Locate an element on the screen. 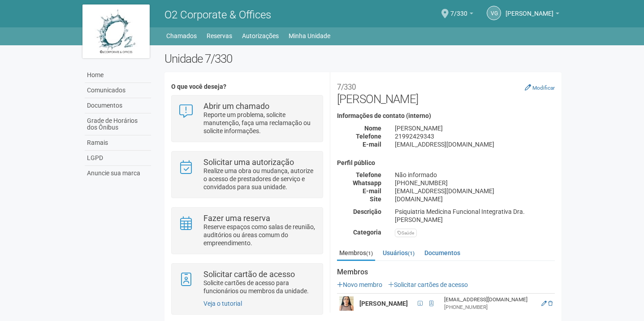 The image size is (644, 321). strong: Membros is located at coordinates (446, 272).